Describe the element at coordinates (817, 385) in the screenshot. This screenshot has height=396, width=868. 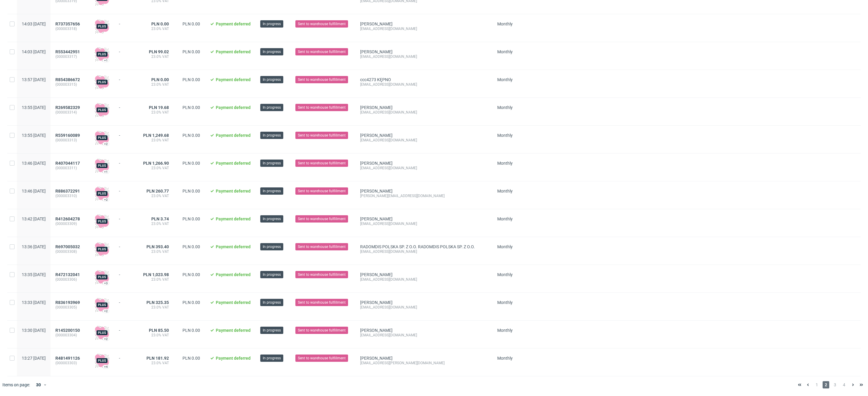
I see `span: 1` at that location.